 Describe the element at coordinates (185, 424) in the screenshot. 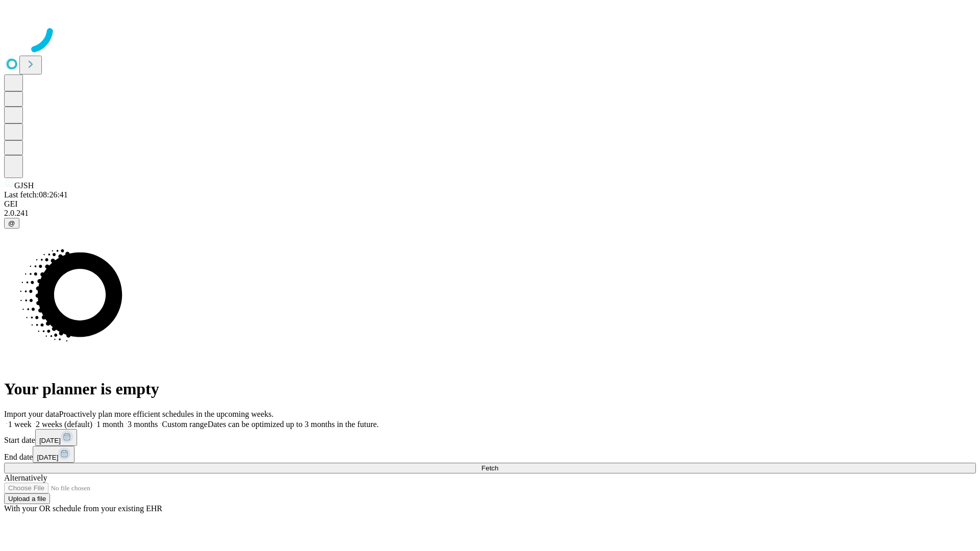

I see `span: Custom range` at that location.